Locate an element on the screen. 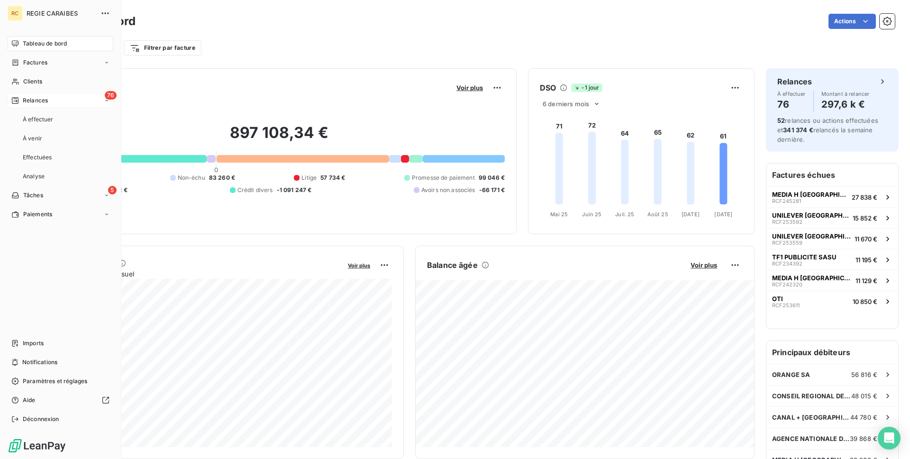 This screenshot has height=459, width=910. h6: Factures échues is located at coordinates (832, 175).